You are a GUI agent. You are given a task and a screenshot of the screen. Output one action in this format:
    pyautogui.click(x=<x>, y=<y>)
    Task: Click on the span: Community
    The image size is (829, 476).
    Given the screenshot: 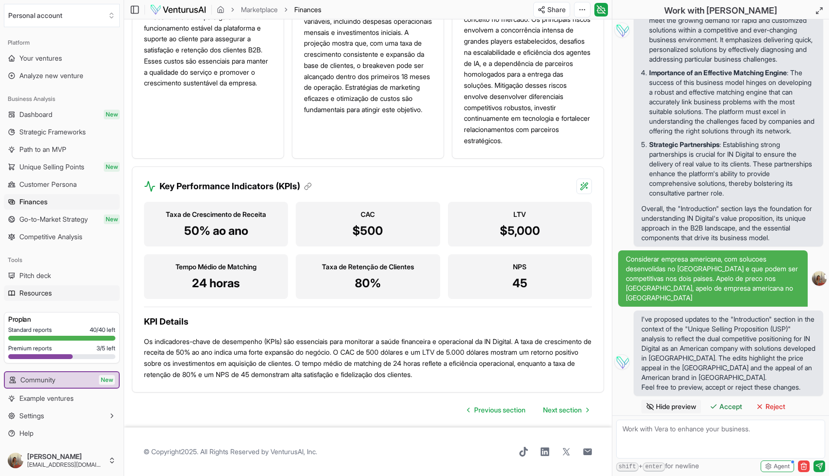 What is the action you would take?
    pyautogui.click(x=38, y=380)
    